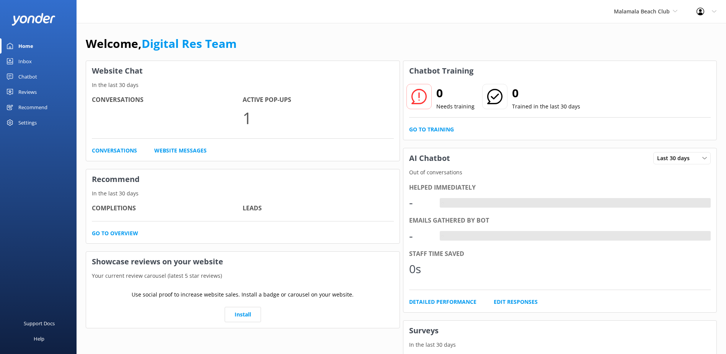  What do you see at coordinates (318, 208) in the screenshot?
I see `h4: Leads` at bounding box center [318, 208].